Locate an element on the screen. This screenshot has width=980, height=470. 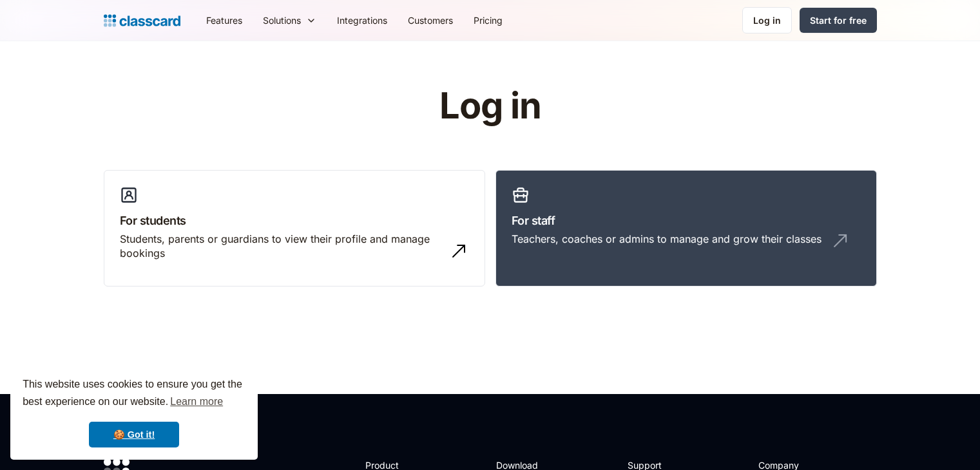
a: For staffTeachers, coaches or admins to manage and grow their classes is located at coordinates (687, 229).